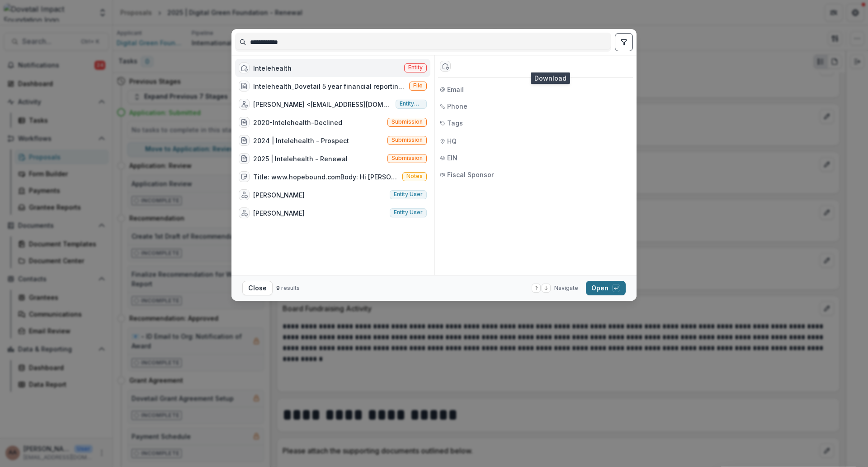  I want to click on span: 9, so click(278, 287).